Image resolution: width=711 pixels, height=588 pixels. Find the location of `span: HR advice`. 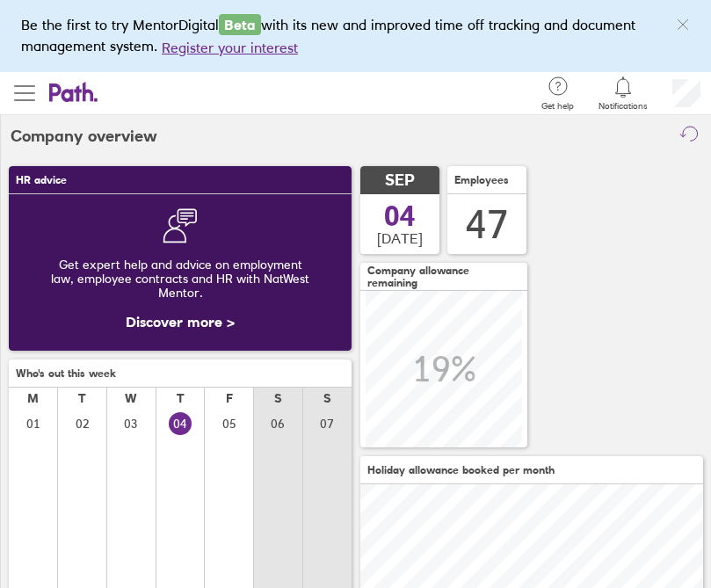

span: HR advice is located at coordinates (41, 180).